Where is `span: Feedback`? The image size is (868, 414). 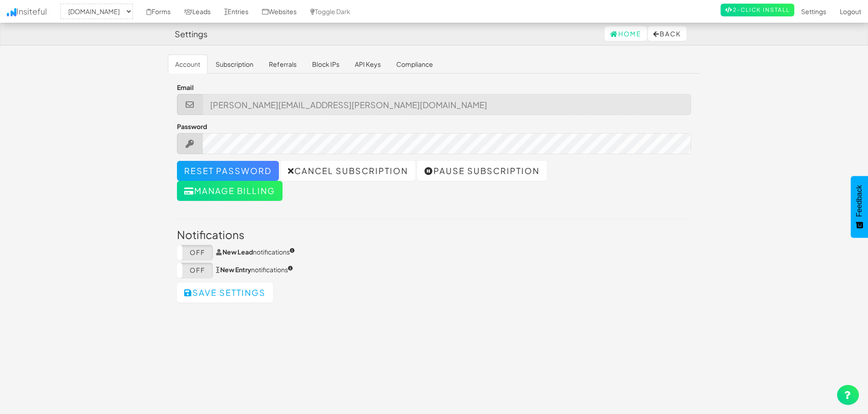 span: Feedback is located at coordinates (859, 201).